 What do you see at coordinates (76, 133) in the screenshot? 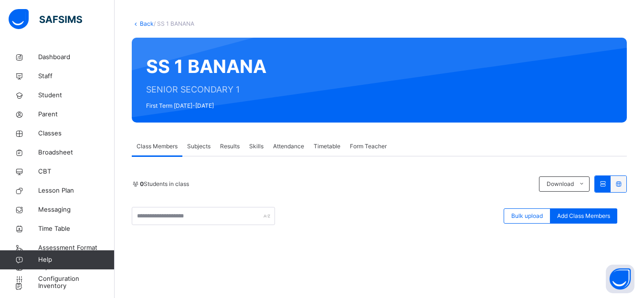
I see `span: Classes` at bounding box center [76, 133].